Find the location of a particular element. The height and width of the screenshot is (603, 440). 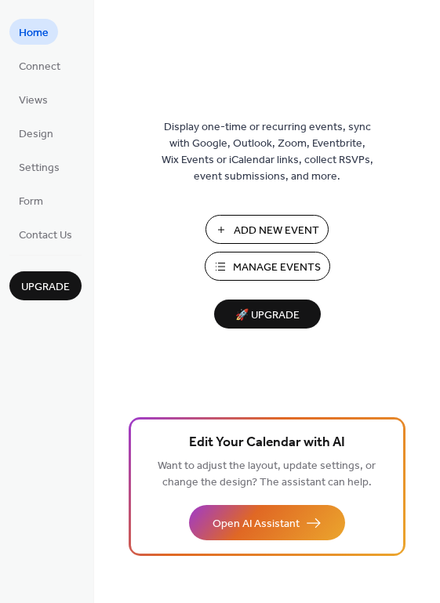

span: Display one-time or recurring events, sync with Google, Outlook, Zoom, Eventbrite, Wix Events or ... is located at coordinates (267, 152).